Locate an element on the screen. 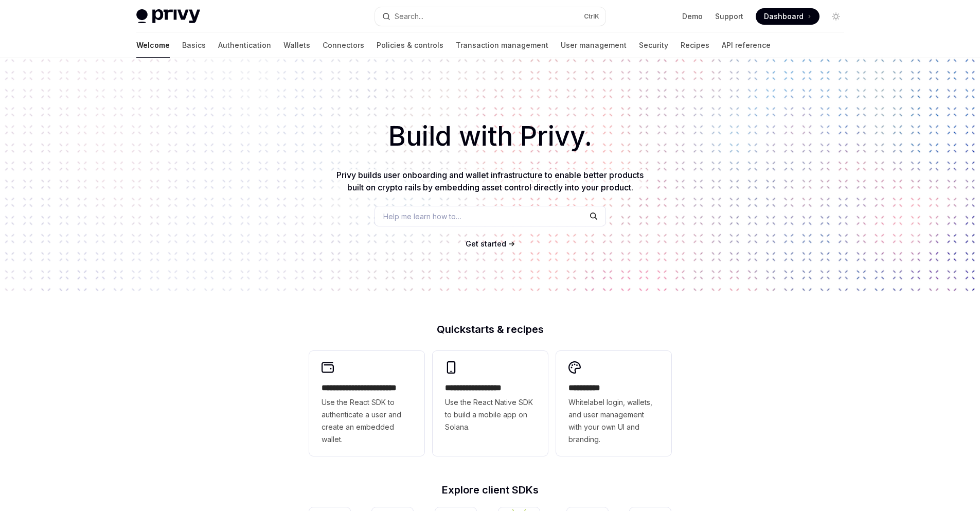 Image resolution: width=980 pixels, height=511 pixels. span: Ctrl K is located at coordinates (591, 16).